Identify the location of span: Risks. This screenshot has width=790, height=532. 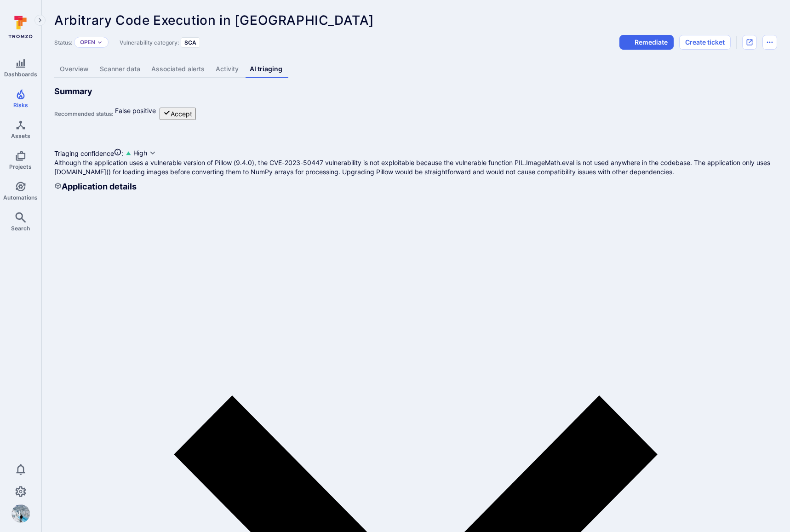
(21, 104).